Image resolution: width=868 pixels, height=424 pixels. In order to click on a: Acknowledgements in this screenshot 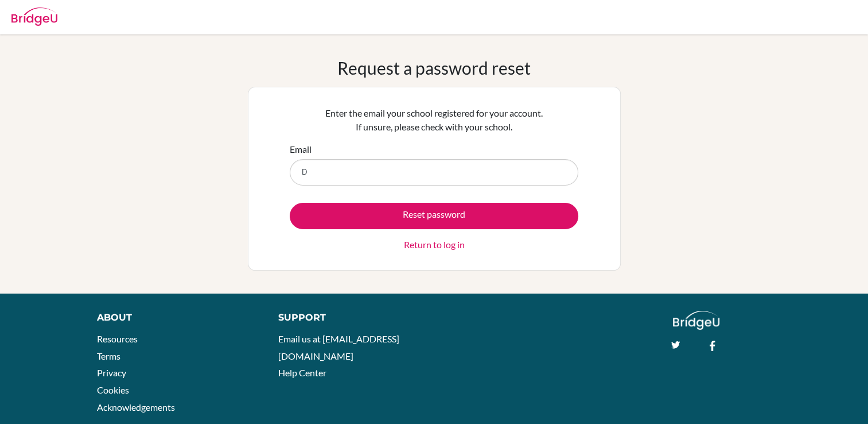, I will do `click(136, 406)`.